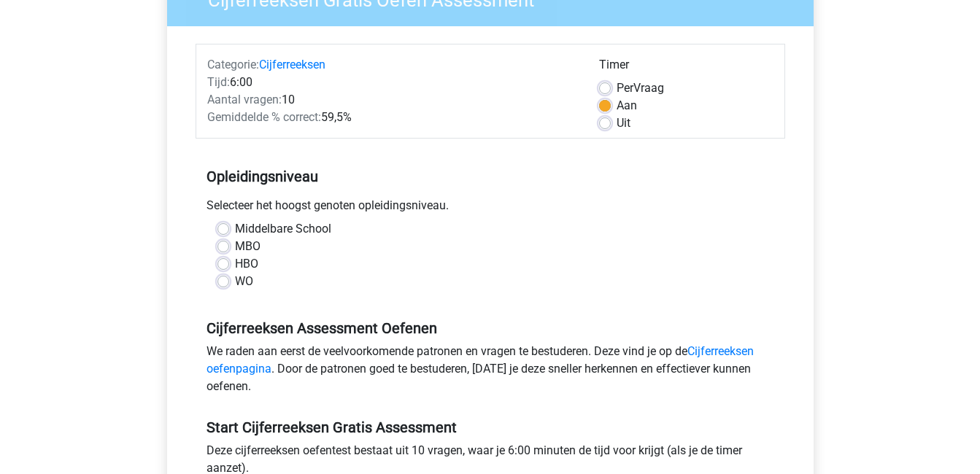 The height and width of the screenshot is (474, 980). I want to click on span: Tijd:, so click(218, 82).